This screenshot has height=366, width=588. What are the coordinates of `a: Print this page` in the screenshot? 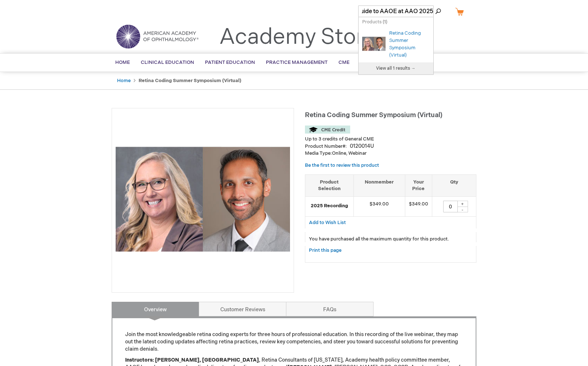 It's located at (325, 250).